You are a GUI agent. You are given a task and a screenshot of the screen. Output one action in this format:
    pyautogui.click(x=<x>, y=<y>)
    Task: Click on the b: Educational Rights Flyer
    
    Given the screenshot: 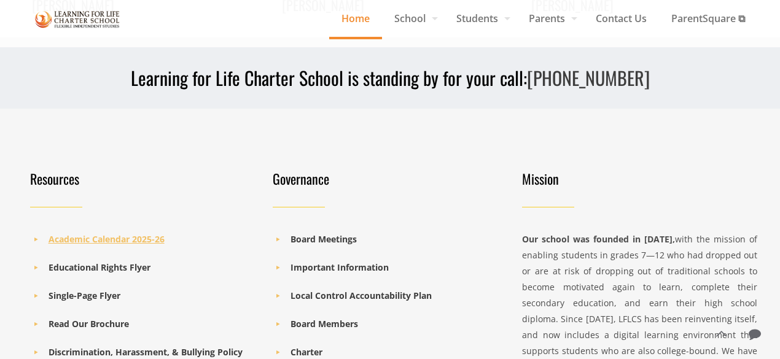 What is the action you would take?
    pyautogui.click(x=99, y=267)
    